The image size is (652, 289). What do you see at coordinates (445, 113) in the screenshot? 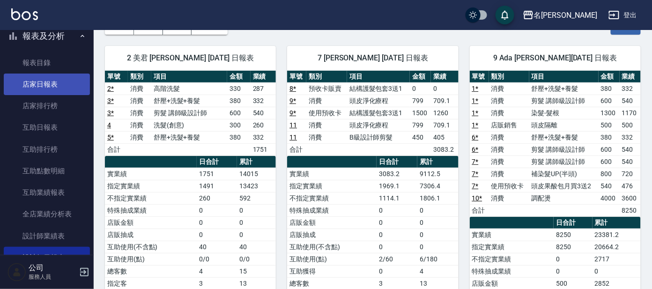
I see `td: 1260` at bounding box center [445, 113].